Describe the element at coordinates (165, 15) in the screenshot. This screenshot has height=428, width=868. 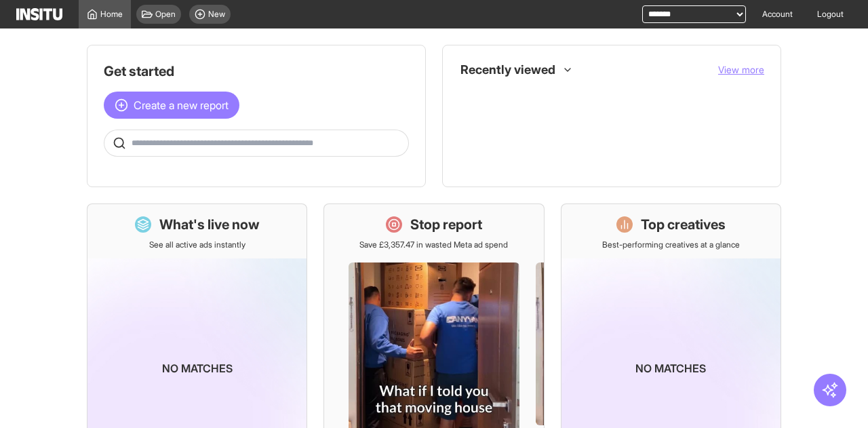
I see `span: Open` at that location.